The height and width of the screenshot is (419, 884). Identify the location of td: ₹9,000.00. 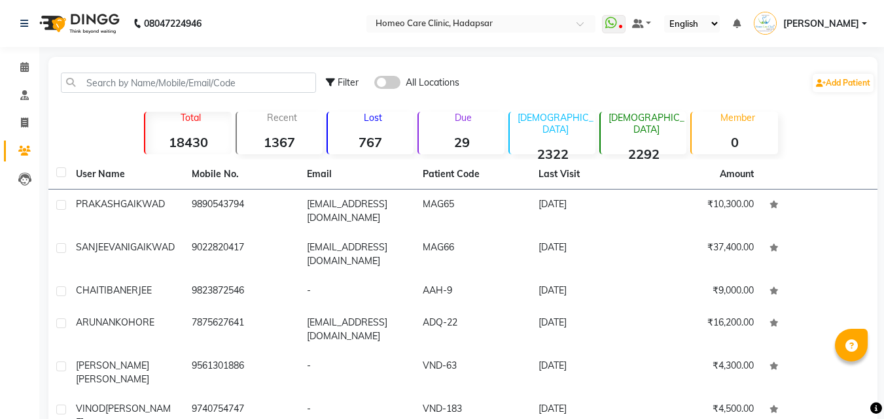
(704, 292).